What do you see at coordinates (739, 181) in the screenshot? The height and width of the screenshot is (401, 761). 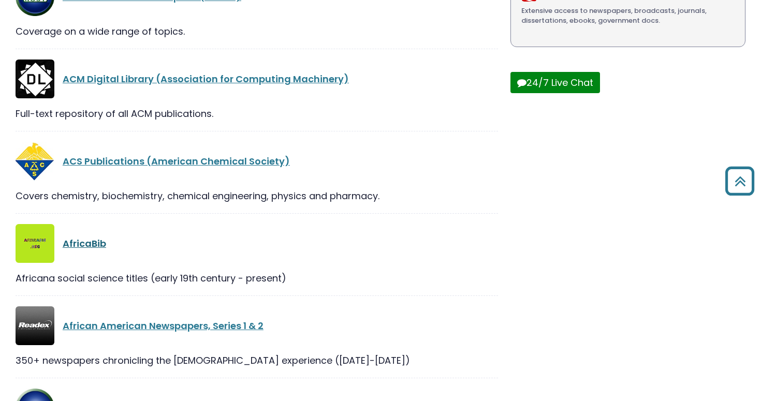 I see `a: Back to Top` at bounding box center [739, 181].